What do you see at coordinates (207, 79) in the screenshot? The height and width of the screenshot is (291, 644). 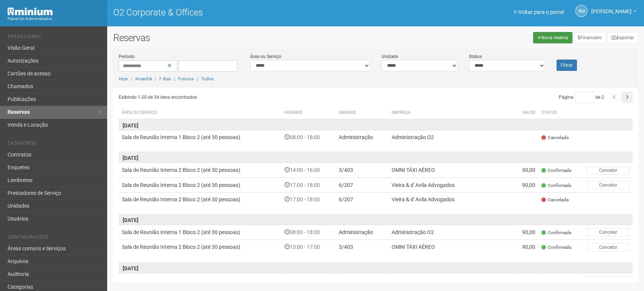 I see `a: Todos` at bounding box center [207, 79].